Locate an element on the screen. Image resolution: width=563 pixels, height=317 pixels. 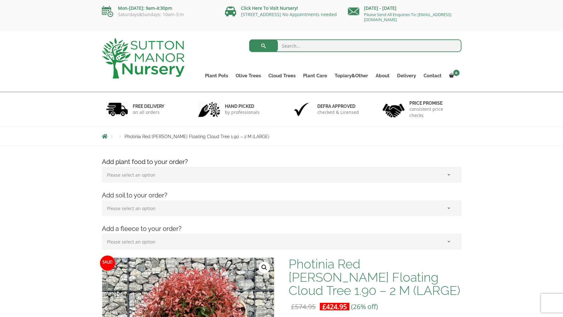
h6: Price promise is located at coordinates (433, 103).